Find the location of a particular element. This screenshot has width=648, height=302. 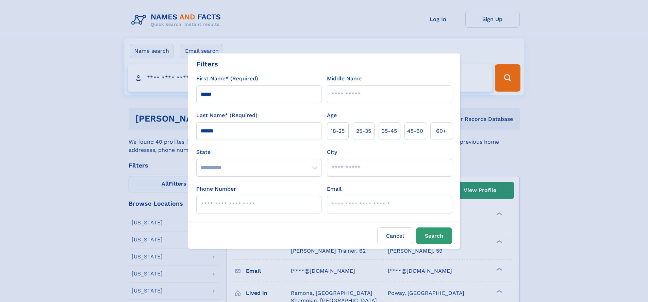

div: Filters is located at coordinates (207, 64).